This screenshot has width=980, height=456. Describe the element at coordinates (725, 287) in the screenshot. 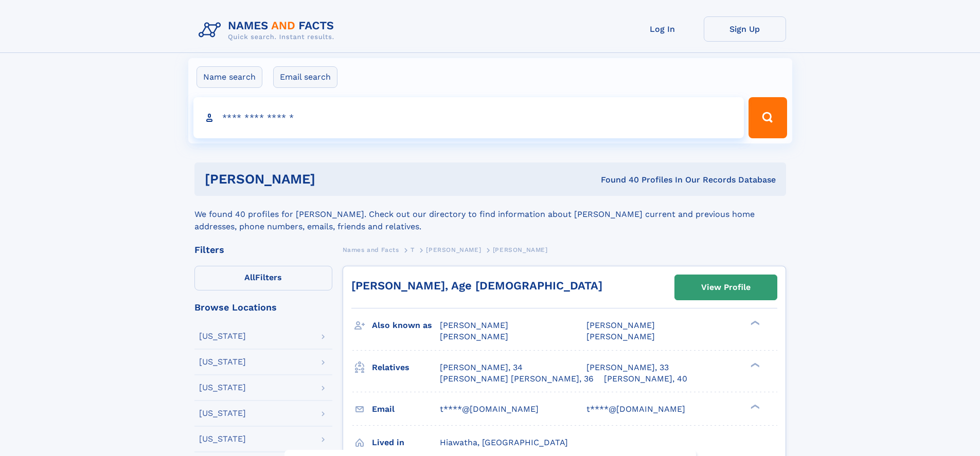

I see `div: View Profile` at that location.